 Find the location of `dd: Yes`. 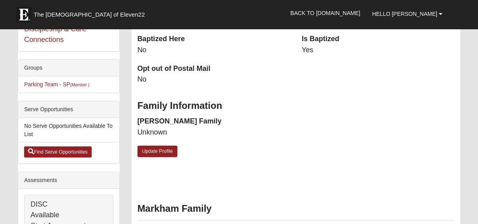

dd: Yes is located at coordinates (378, 50).